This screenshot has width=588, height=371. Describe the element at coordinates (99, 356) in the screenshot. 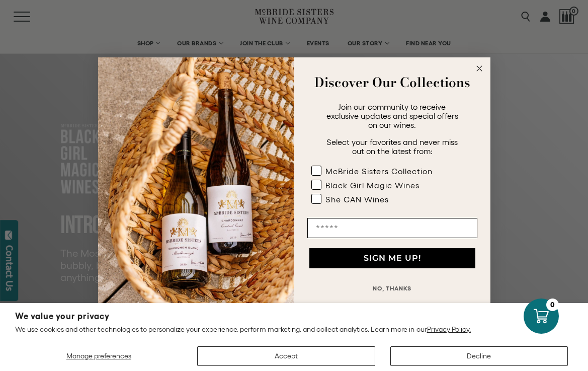

I see `button: Manage preferences` at that location.